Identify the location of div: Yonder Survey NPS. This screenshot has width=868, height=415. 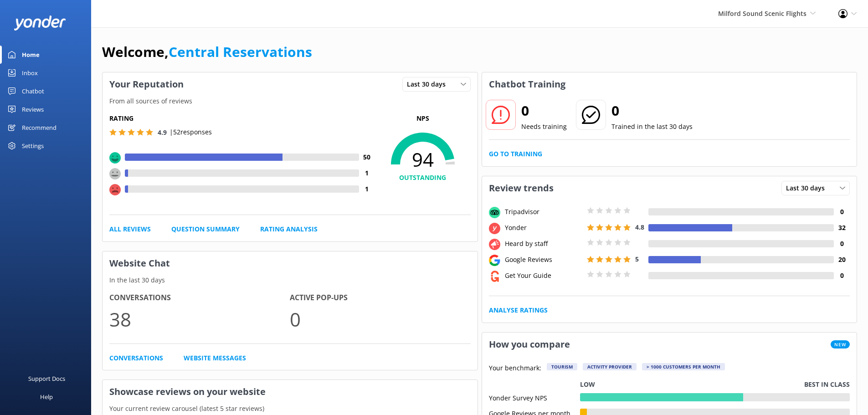
(535, 397).